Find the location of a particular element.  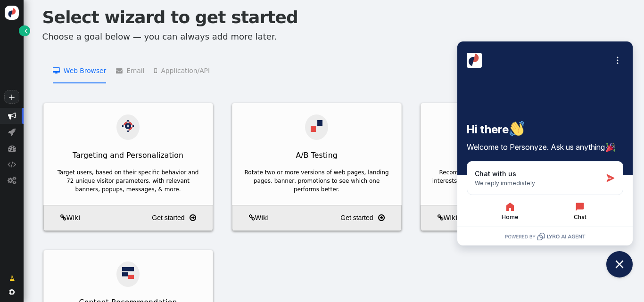

div: Targeting and Personalization is located at coordinates (128, 155).